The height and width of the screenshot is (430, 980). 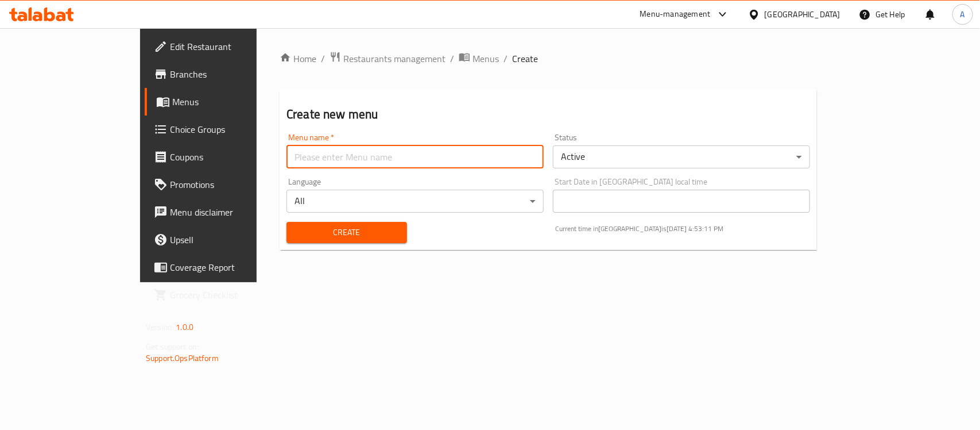 I want to click on span: Coverage Report, so click(x=232, y=267).